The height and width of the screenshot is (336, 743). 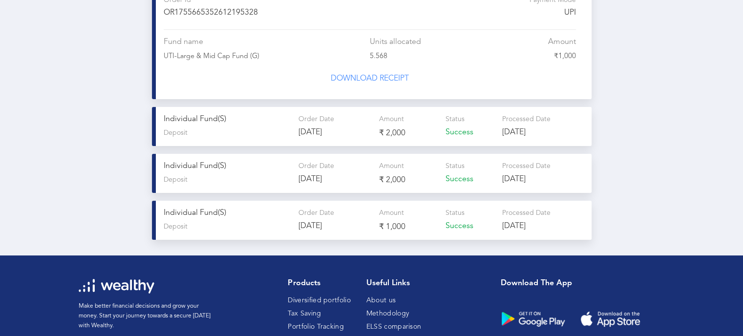 What do you see at coordinates (370, 79) in the screenshot?
I see `div: DOWNLOAD RECEIPT` at bounding box center [370, 79].